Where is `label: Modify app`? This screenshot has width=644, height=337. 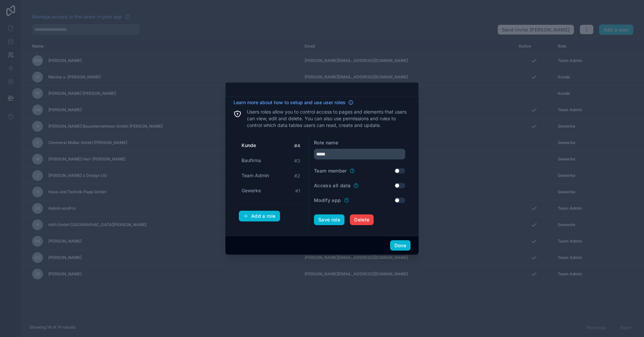
label: Modify app is located at coordinates (328, 200).